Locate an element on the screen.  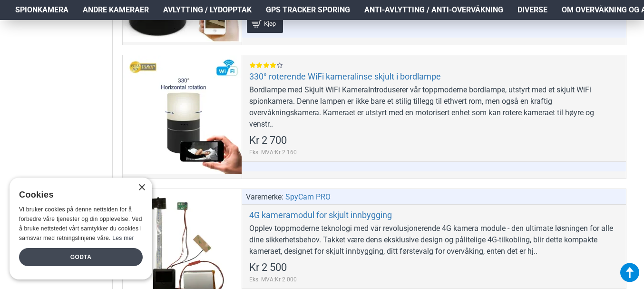
span: Kr 2 700 is located at coordinates (268, 141).